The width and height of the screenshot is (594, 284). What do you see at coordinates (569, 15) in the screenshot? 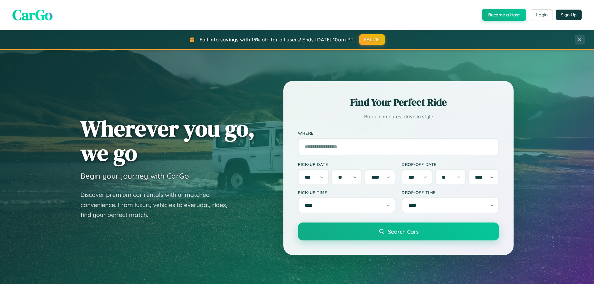
I see `button: Sign Up` at bounding box center [569, 15].